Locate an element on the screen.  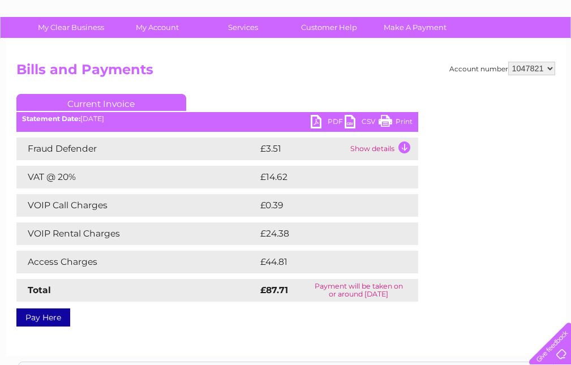
span: 0333 014 3131 is located at coordinates (397, 12).